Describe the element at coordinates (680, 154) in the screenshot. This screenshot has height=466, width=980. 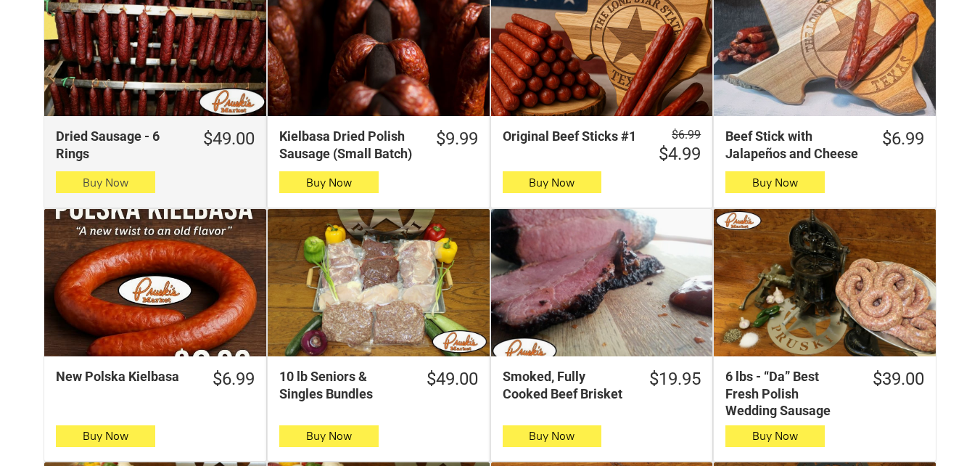
I see `div: $4.99` at that location.